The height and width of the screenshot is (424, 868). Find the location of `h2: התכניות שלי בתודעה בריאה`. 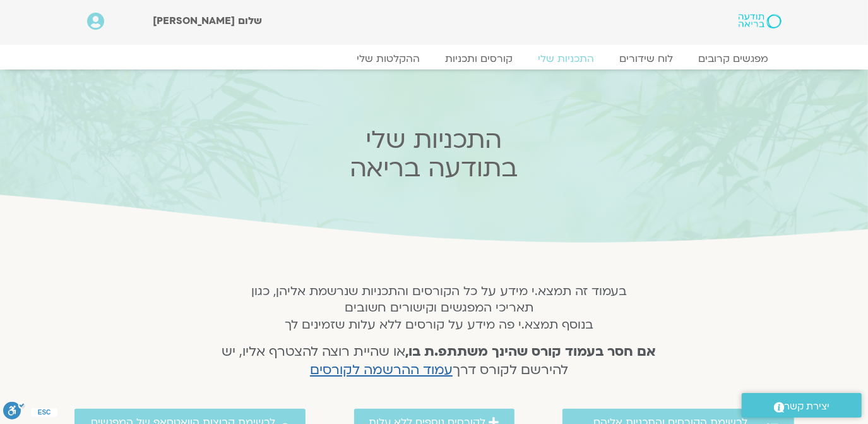

h2: התכניות שלי בתודעה בריאה is located at coordinates (434, 154).